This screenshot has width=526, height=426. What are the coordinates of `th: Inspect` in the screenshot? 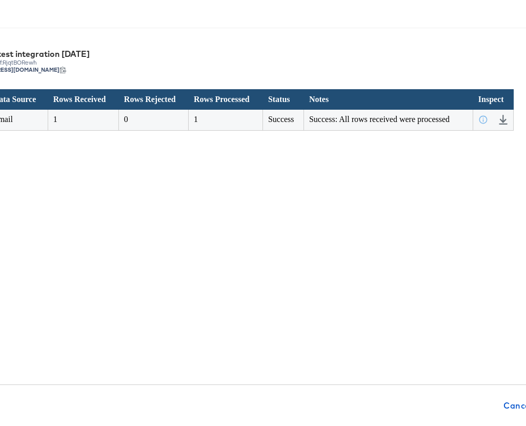 It's located at (493, 100).